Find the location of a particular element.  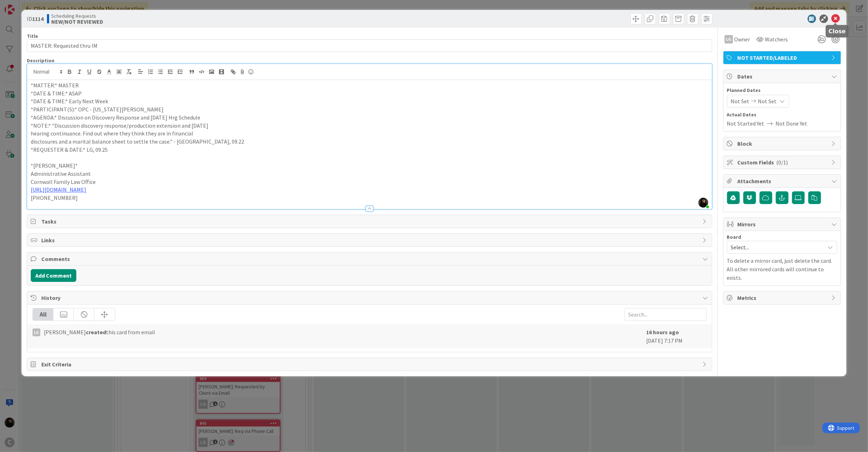

span: NOT STARTED/LABELED is located at coordinates (783, 58).